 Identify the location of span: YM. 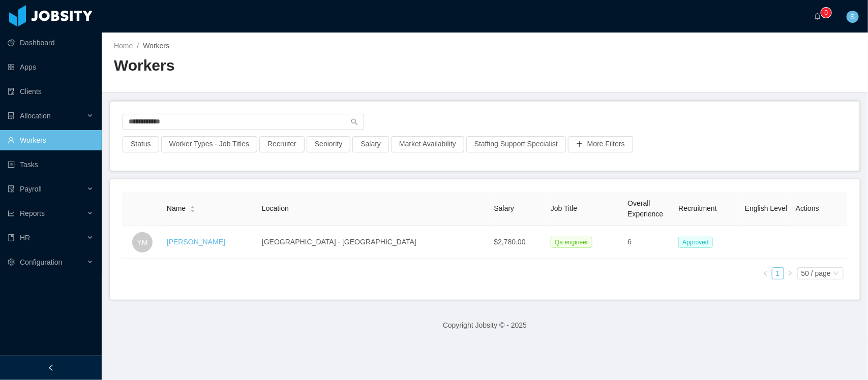
(142, 242).